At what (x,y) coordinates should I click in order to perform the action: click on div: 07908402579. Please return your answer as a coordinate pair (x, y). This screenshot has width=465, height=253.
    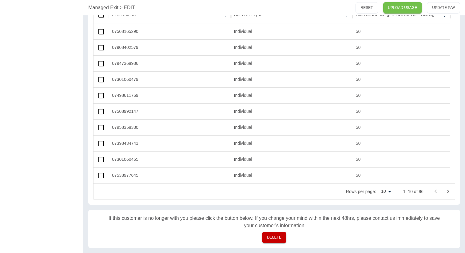
    Looking at the image, I should click on (170, 47).